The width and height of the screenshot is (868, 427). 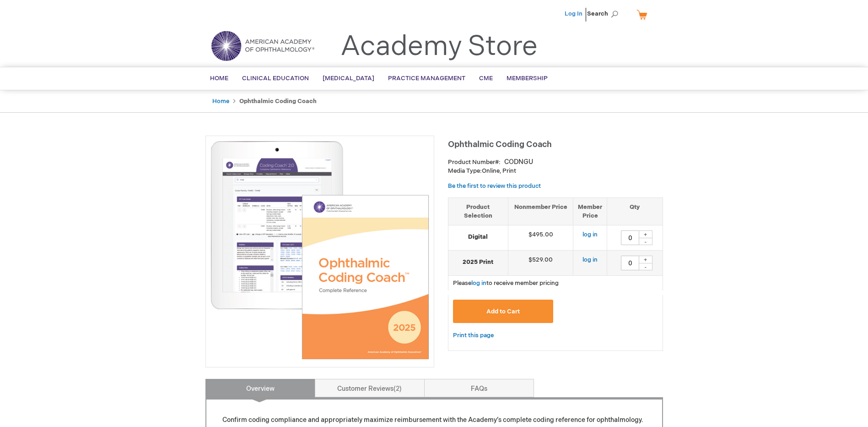 I want to click on p: Online, Print, so click(x=556, y=171).